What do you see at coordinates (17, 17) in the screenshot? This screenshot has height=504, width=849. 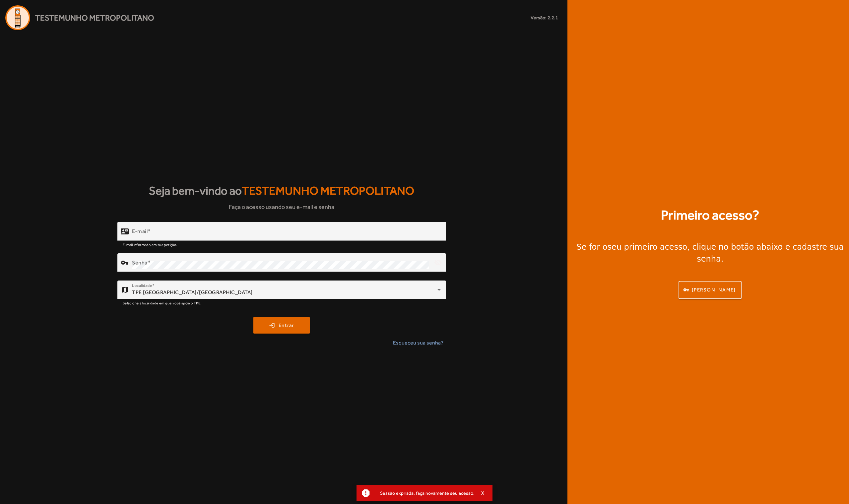 I see `img: Logo Agenda` at bounding box center [17, 17].